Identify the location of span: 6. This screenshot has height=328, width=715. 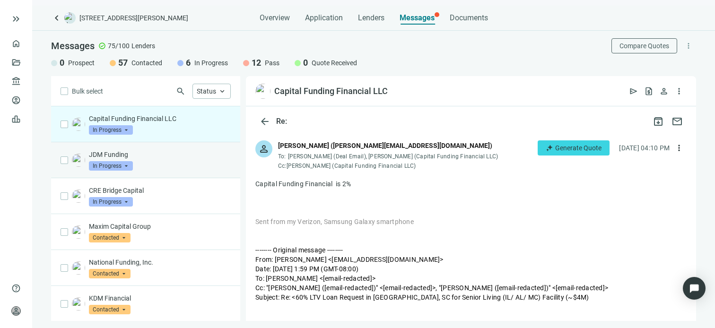
(188, 63).